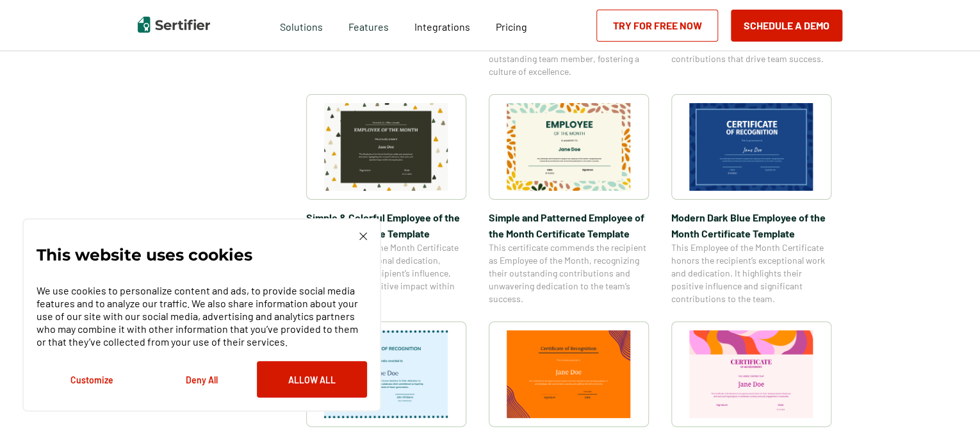 Image resolution: width=980 pixels, height=434 pixels. Describe the element at coordinates (202, 317) in the screenshot. I see `p: We use cookies to personalize content and ads, to provide social media features and to analyze ou...` at that location.